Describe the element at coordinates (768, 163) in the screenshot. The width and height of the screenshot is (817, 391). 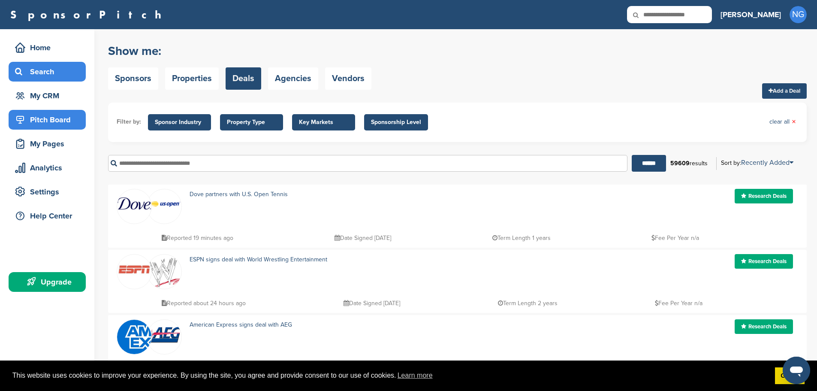
I see `a: Recently Added` at that location.